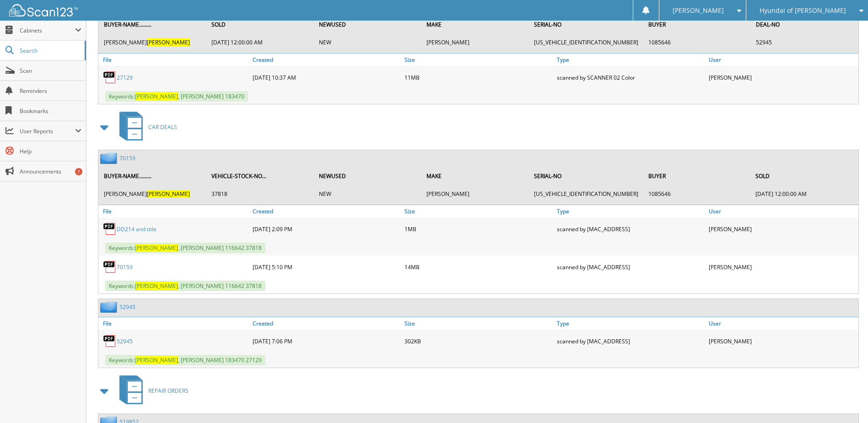 This screenshot has width=868, height=423. What do you see at coordinates (47, 131) in the screenshot?
I see `span: User Reports` at bounding box center [47, 131].